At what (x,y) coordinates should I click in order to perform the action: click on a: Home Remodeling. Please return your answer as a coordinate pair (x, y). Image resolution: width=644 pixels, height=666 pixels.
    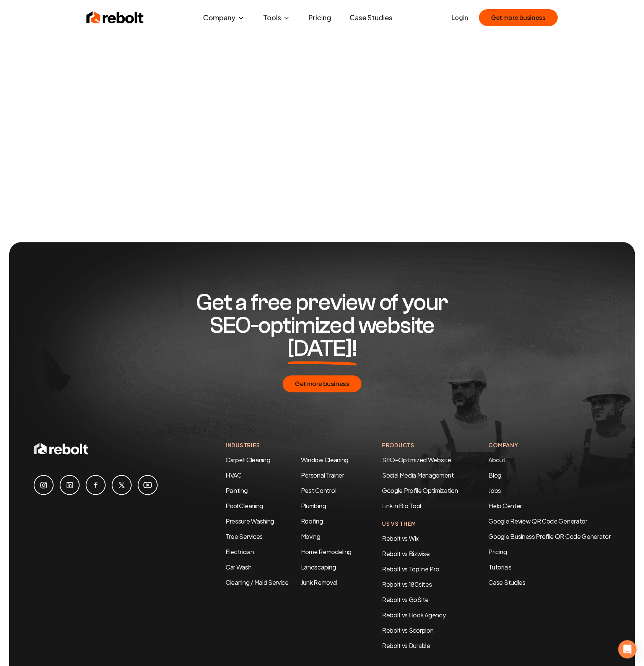
    Looking at the image, I should click on (326, 551).